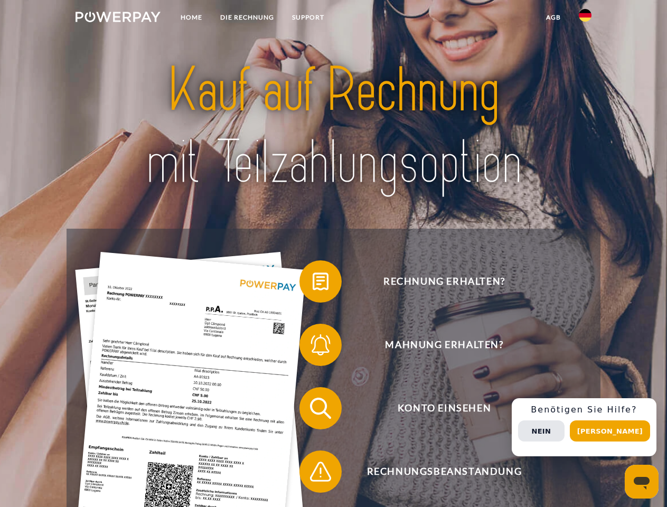 The width and height of the screenshot is (667, 507). What do you see at coordinates (437, 408) in the screenshot?
I see `a: Konto einsehen` at bounding box center [437, 408].